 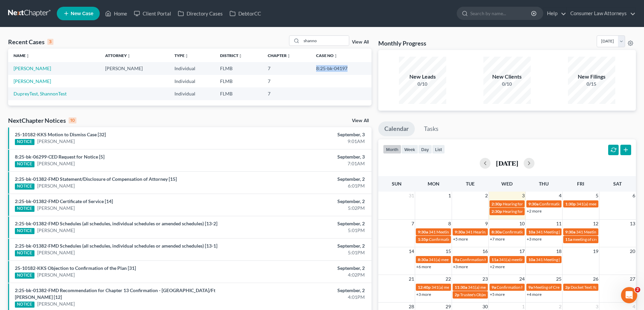 I want to click on span: 22, so click(x=448, y=279).